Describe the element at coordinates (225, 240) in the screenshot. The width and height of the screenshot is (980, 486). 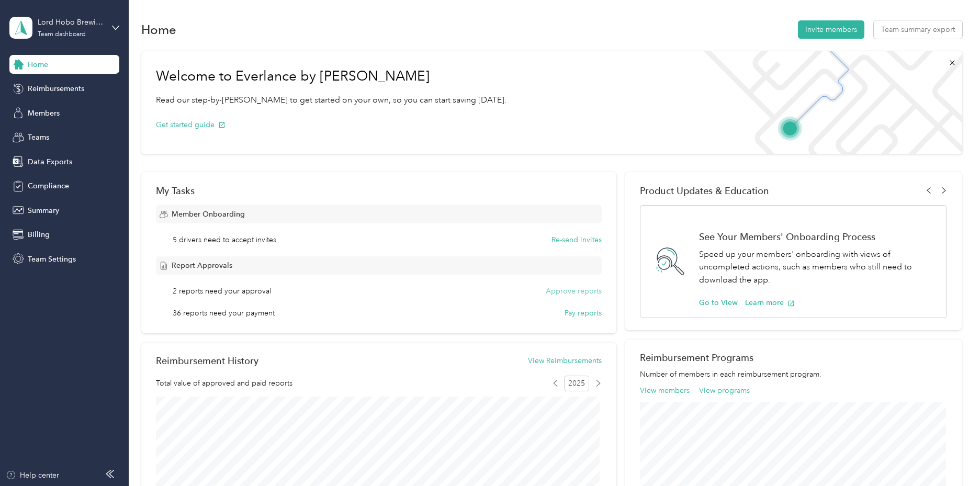
I see `span: 5 drivers need to accept invites` at that location.